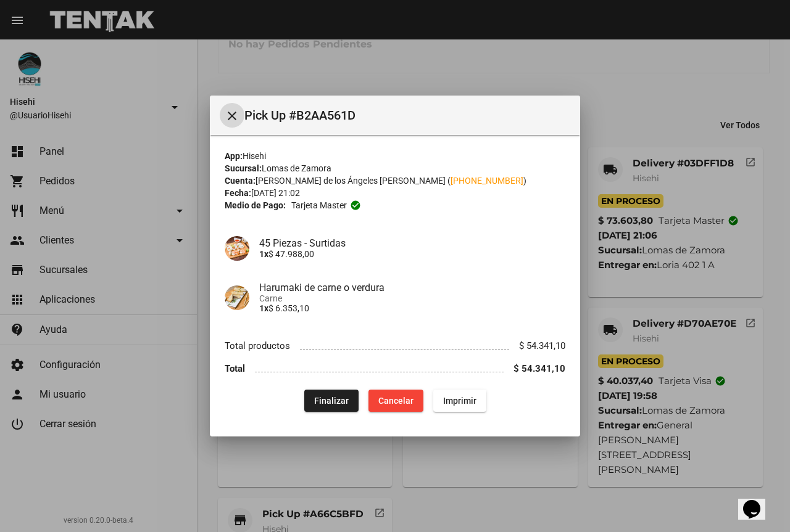  Describe the element at coordinates (408, 115) in the screenshot. I see `span: Pick Up #B2AA561D` at that location.